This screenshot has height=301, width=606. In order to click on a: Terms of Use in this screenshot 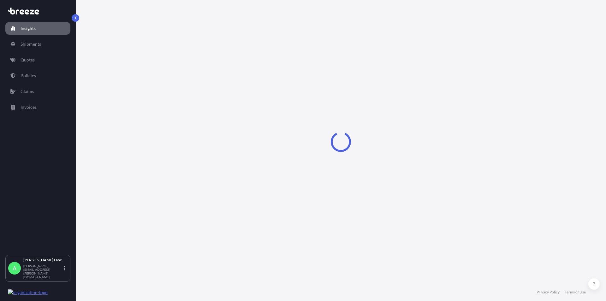, I will do `click(575, 292)`.